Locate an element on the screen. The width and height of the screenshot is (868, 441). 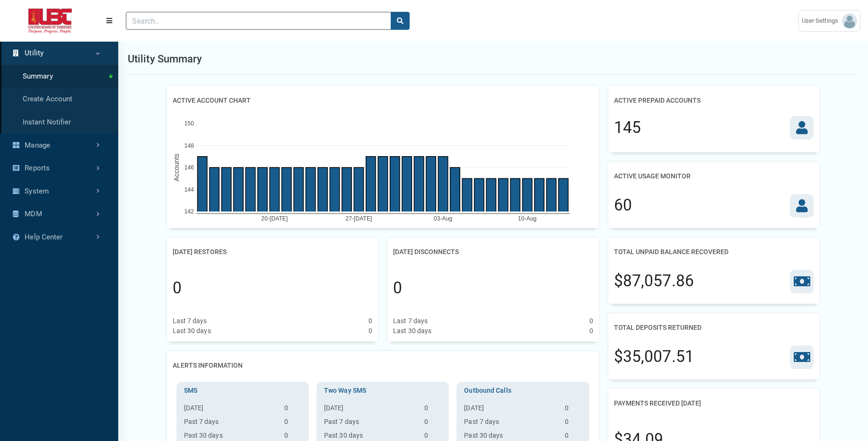
div: $87,057.86 is located at coordinates (654, 281).